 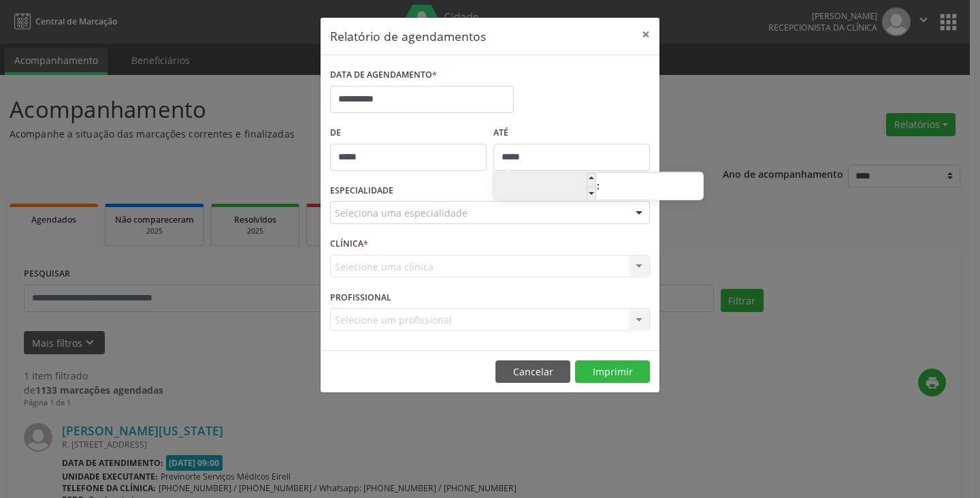 I want to click on label: ATÉ, so click(x=572, y=133).